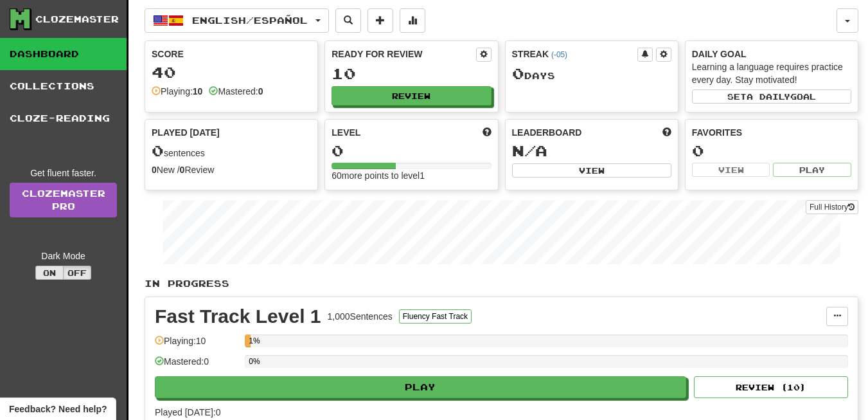  What do you see at coordinates (232, 72) in the screenshot?
I see `div: 40` at bounding box center [232, 72].